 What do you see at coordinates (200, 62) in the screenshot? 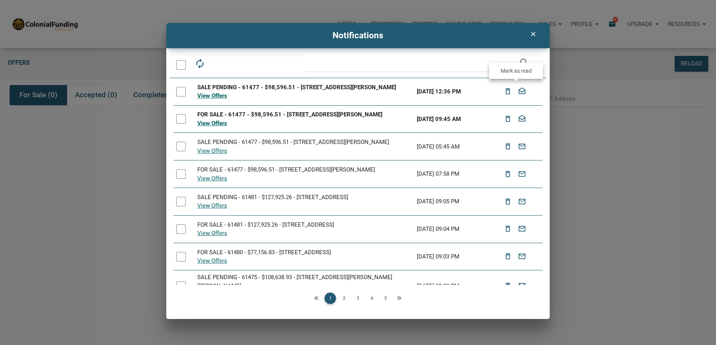
I see `button: autorenew` at bounding box center [200, 62].